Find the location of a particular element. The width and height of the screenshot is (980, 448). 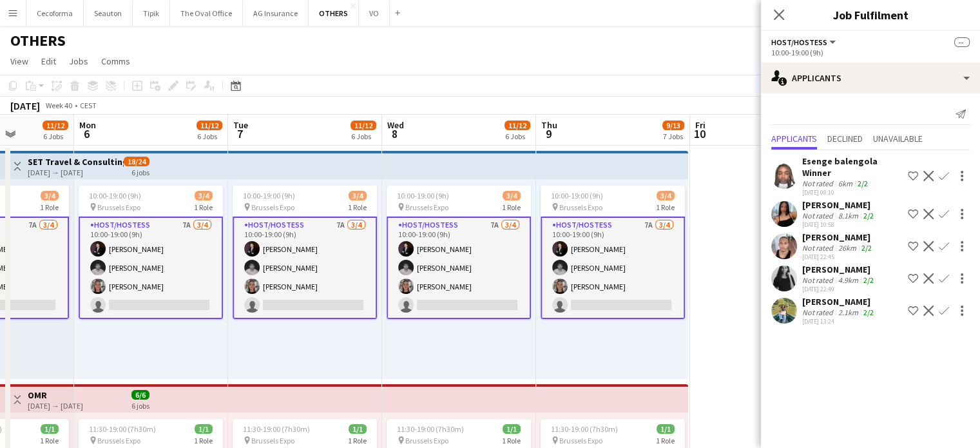

div: Applicants is located at coordinates (871, 78).